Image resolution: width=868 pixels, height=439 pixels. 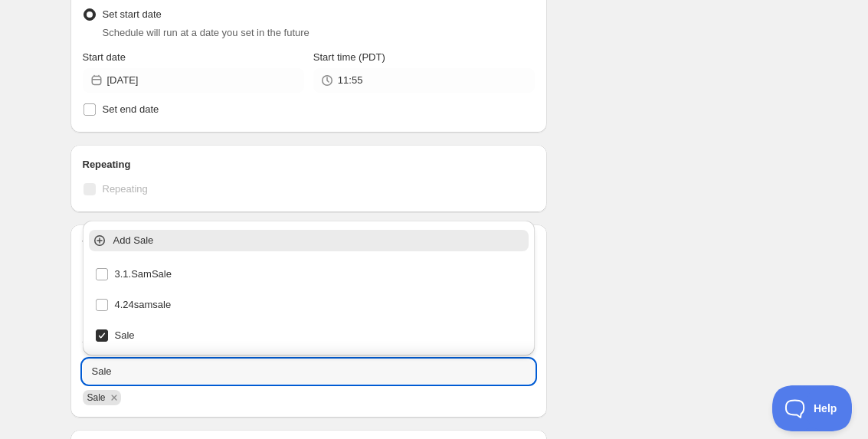 I want to click on span: Schedule will run at a date you set in the future, so click(x=206, y=32).